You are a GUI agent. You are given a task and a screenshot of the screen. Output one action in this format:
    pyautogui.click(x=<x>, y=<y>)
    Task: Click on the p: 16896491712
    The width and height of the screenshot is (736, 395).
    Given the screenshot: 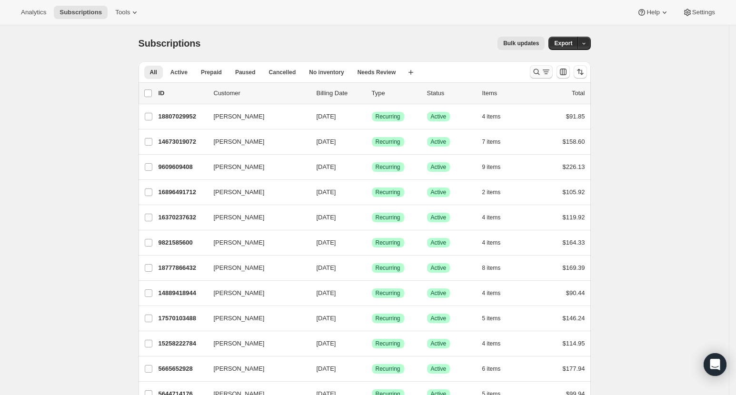 What is the action you would take?
    pyautogui.click(x=182, y=192)
    